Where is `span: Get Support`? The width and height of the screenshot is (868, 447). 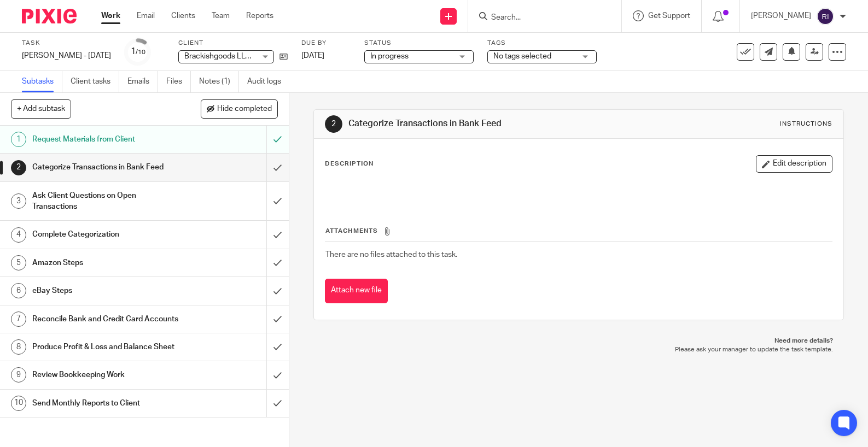 span: Get Support is located at coordinates (669, 16).